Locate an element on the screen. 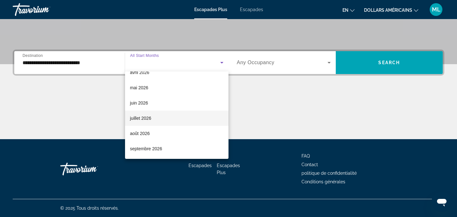  font: septembre 2026 is located at coordinates (146, 149).